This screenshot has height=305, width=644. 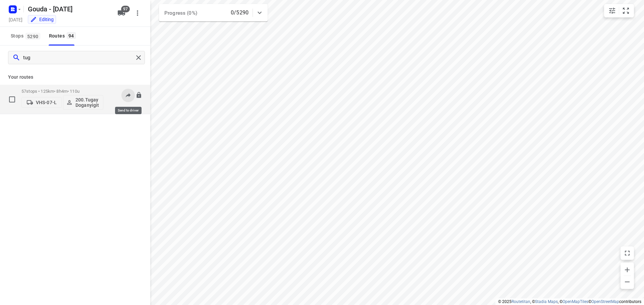 I want to click on a: Stadia Maps, so click(x=546, y=302).